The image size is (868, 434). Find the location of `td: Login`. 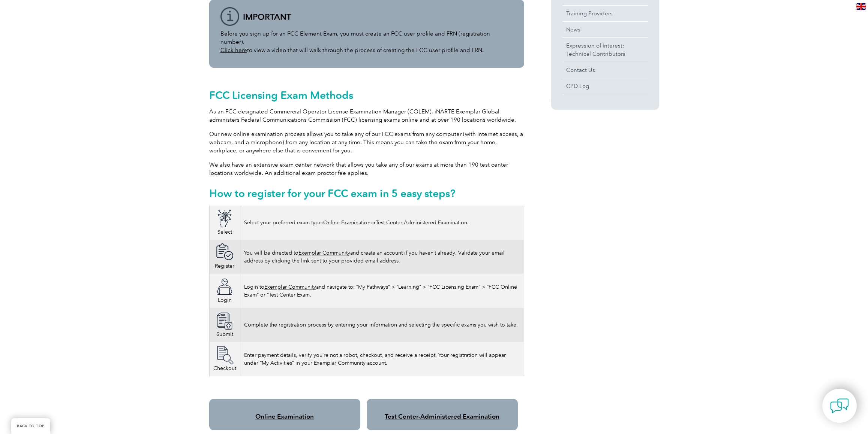

td: Login is located at coordinates (224, 291).